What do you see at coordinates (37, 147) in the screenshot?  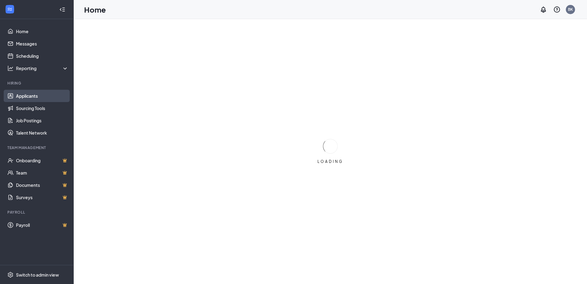 I see `div: Team Management` at bounding box center [37, 147].